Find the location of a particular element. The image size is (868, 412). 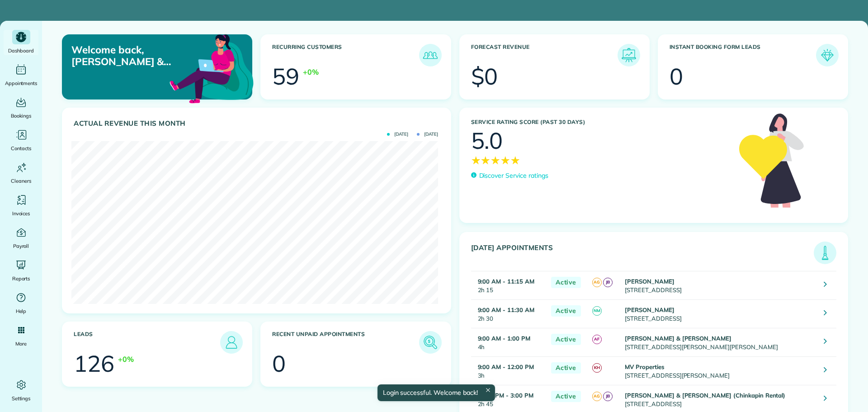

div: 5.0 is located at coordinates (487, 140).